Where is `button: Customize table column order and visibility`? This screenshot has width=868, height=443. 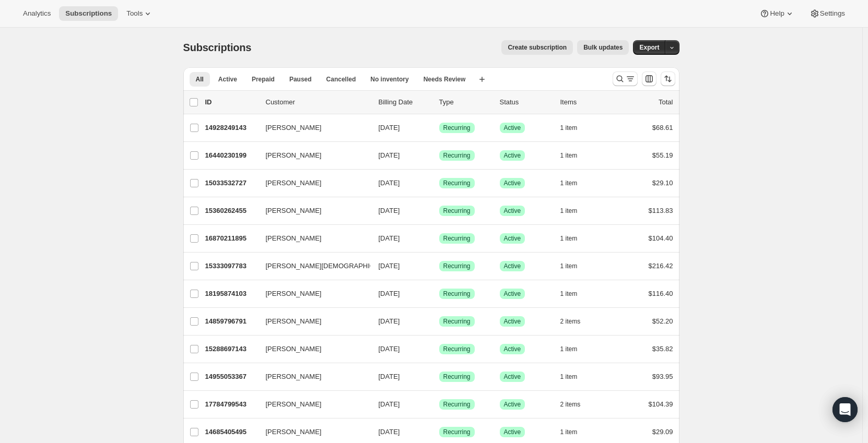 button: Customize table column order and visibility is located at coordinates (649, 79).